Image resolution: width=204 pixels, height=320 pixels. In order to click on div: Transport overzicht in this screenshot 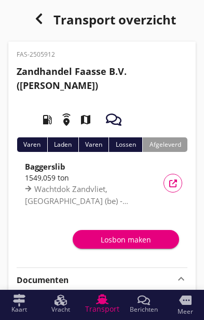, I will do `click(102, 21)`.